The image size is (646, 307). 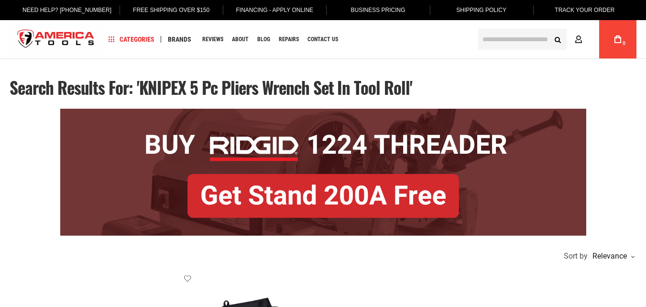 What do you see at coordinates (323, 172) in the screenshot?
I see `img: BOGO: Buy RIDGID® 1224 Threader, Get Stand 200A Free!` at bounding box center [323, 172].